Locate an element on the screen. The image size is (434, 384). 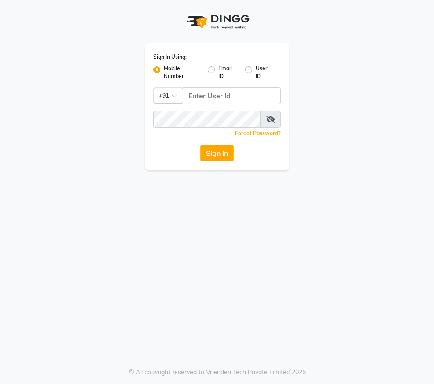
img: logo1.svg is located at coordinates (217, 22).